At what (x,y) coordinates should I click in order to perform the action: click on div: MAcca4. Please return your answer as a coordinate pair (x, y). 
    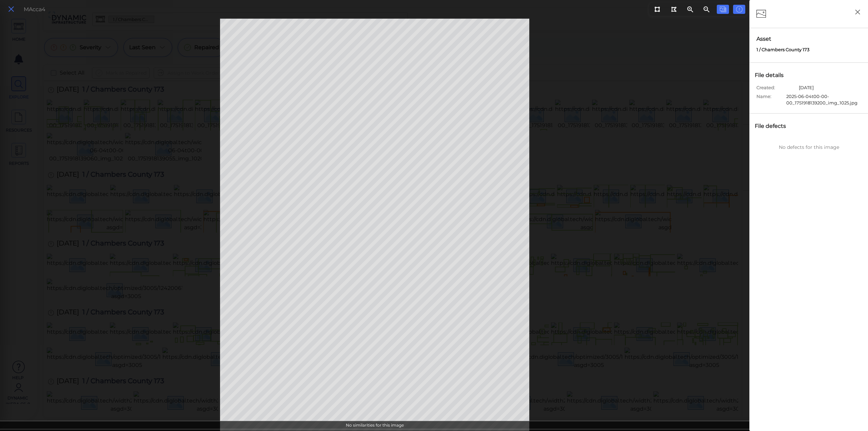
    Looking at the image, I should click on (35, 10).